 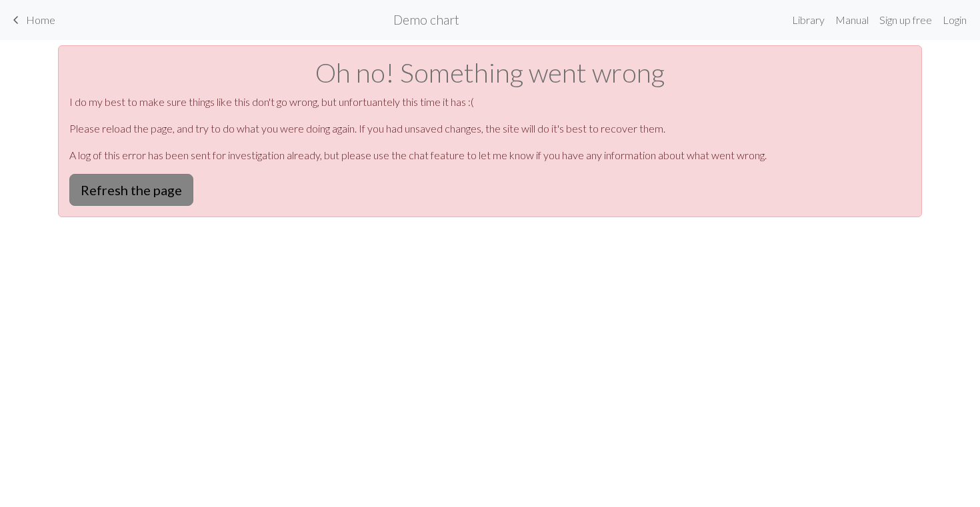 I want to click on h2: Demo chart, so click(x=426, y=19).